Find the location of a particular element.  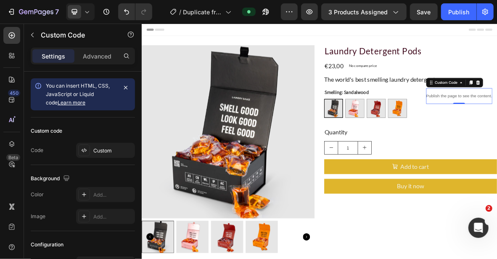

a: Learn more is located at coordinates (72, 102).